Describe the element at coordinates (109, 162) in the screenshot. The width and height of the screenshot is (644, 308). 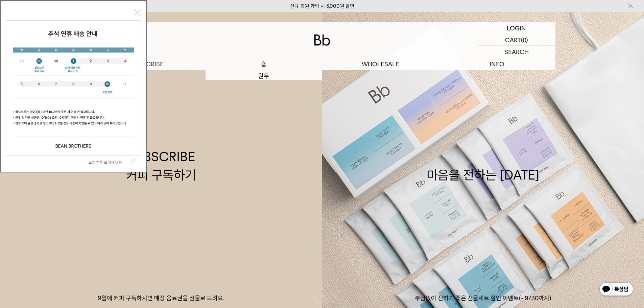
I see `label: 오늘 하루 보이지 않음` at that location.